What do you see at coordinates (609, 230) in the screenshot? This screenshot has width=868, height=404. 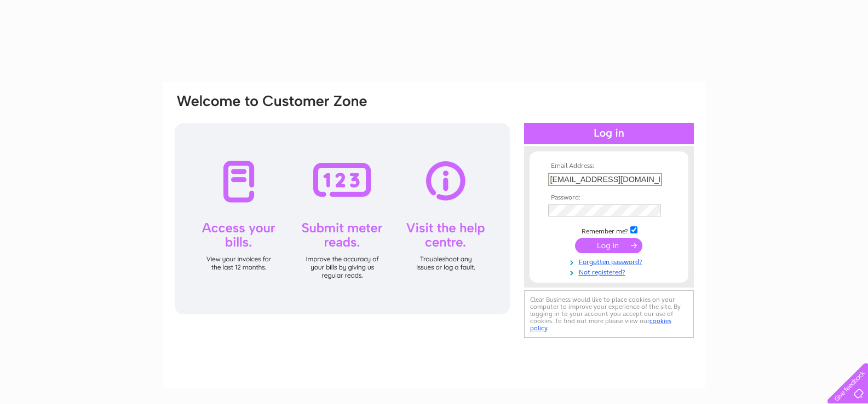 I see `td: Remember me?` at bounding box center [609, 230].